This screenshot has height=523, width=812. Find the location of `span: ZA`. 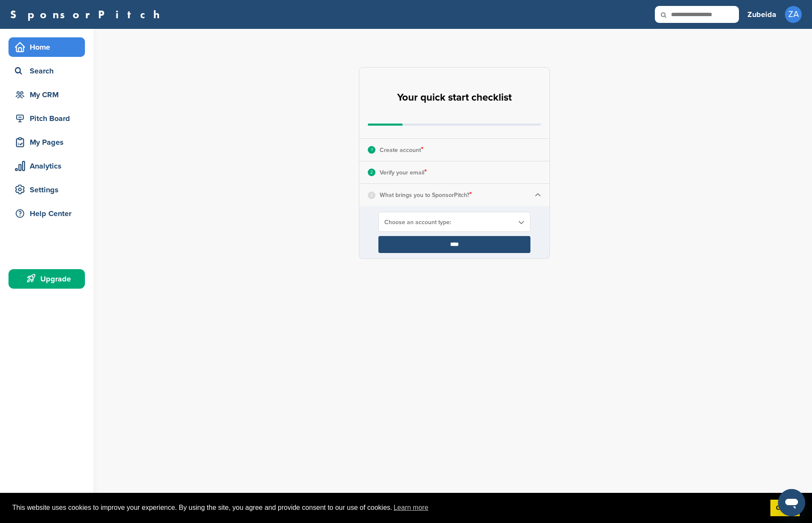

span: ZA is located at coordinates (794, 14).